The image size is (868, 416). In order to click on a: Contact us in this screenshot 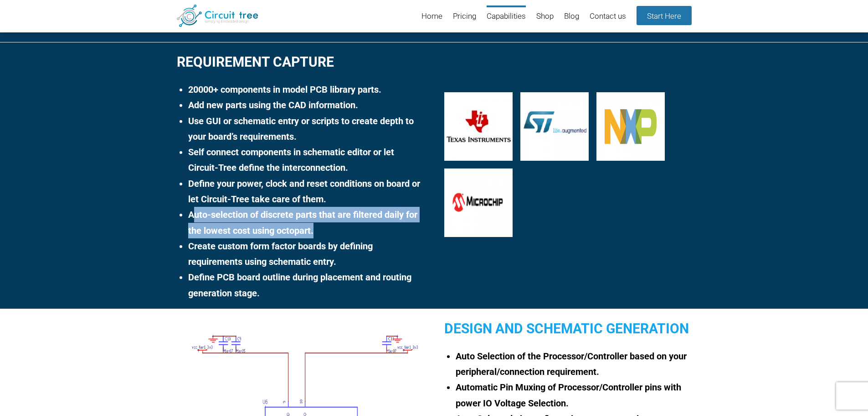, I will do `click(608, 17)`.